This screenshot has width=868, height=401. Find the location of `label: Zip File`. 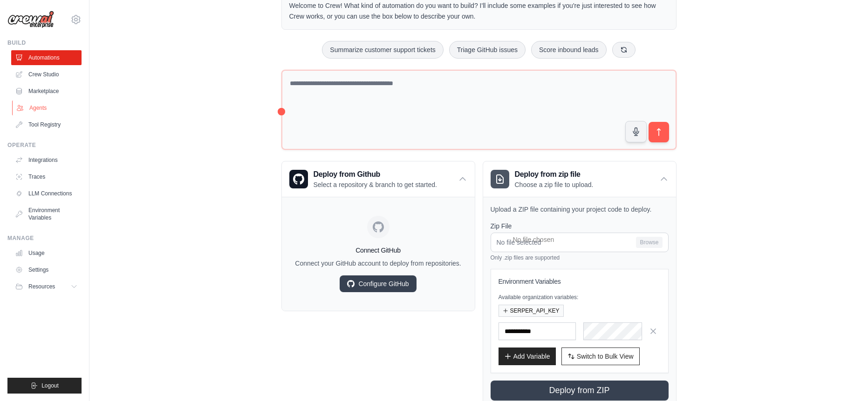

label: Zip File is located at coordinates (579, 227).